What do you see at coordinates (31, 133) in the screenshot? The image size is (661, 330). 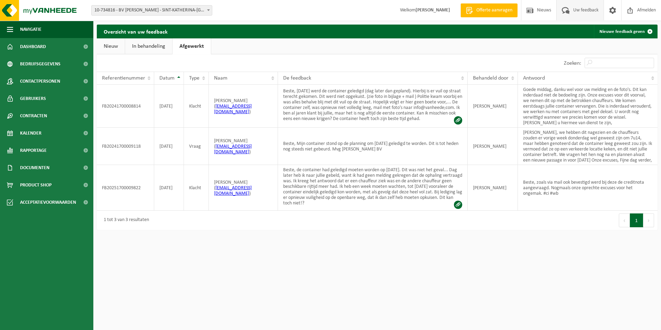 I see `span: Kalender` at bounding box center [31, 133].